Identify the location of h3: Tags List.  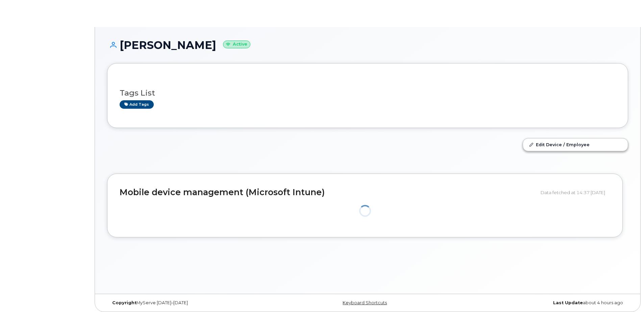
(368, 93).